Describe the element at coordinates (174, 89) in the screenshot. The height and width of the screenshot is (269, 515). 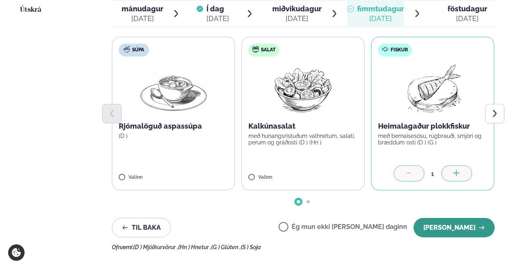
I see `img: Soup.png` at that location.